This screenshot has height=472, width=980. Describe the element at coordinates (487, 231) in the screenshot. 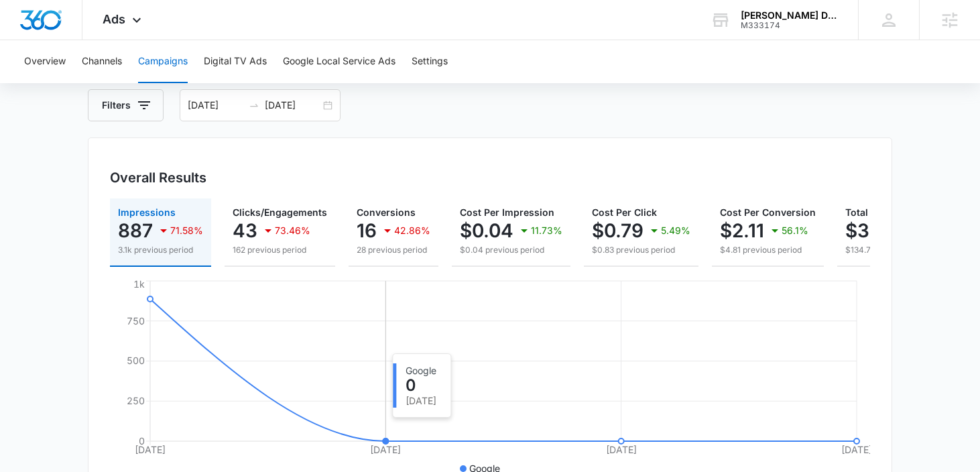

I see `p: $0.04` at that location.